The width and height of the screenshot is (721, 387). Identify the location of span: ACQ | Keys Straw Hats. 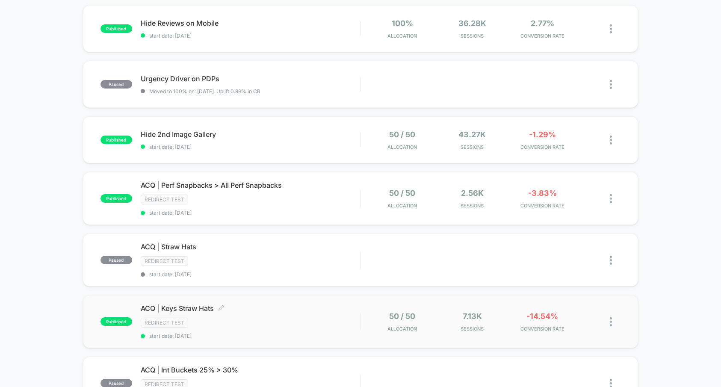
(250, 308).